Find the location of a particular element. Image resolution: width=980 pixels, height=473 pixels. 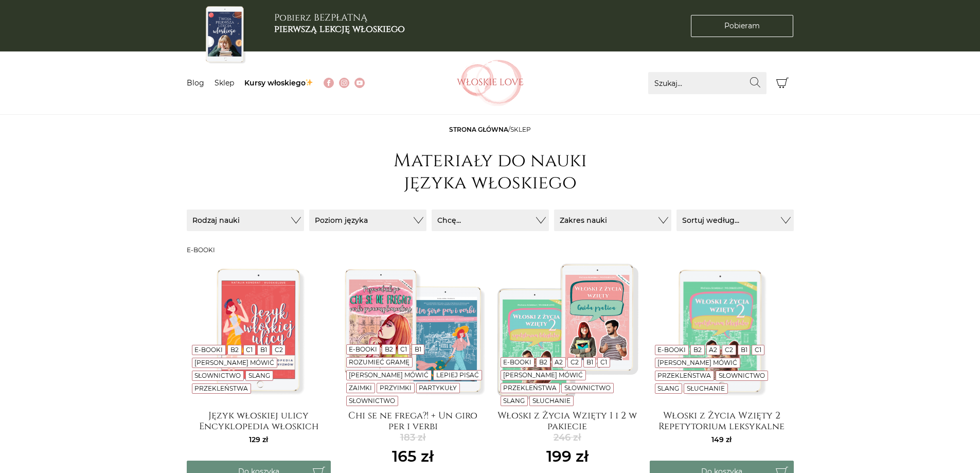

input: Szukaj... is located at coordinates (707, 83).